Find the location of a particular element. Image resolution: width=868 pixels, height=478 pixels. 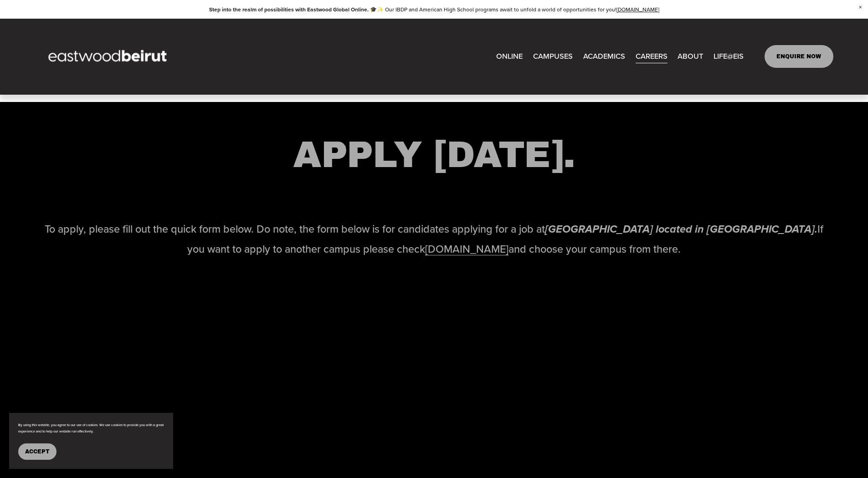

p: By using this website, you agree to our use of cookies. We use cookies to provide you with a grea... is located at coordinates (91, 428).